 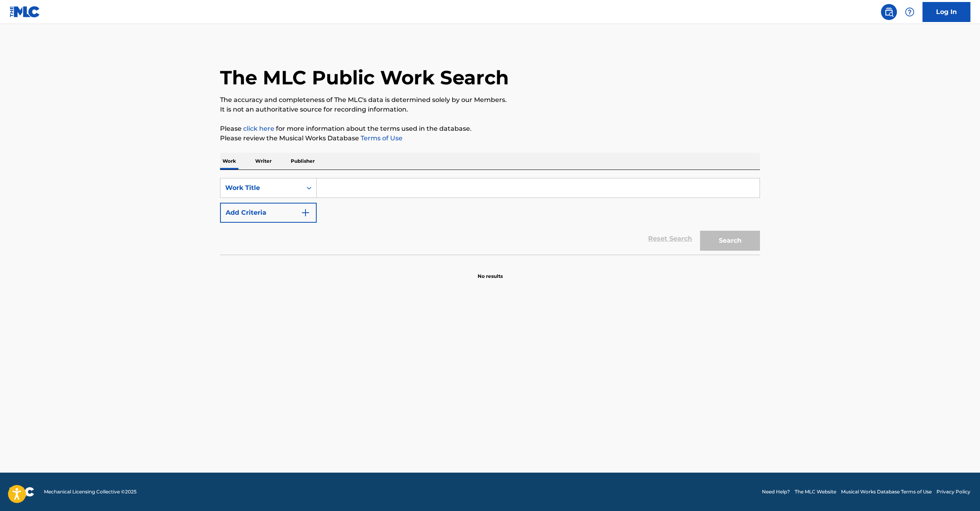 What do you see at coordinates (910, 12) in the screenshot?
I see `div: Help` at bounding box center [910, 12].